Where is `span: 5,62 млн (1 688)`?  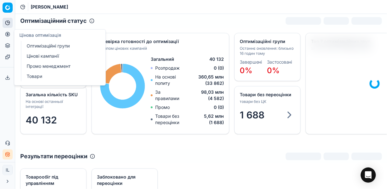 span: 5,62 млн (1 688) is located at coordinates (209, 119).